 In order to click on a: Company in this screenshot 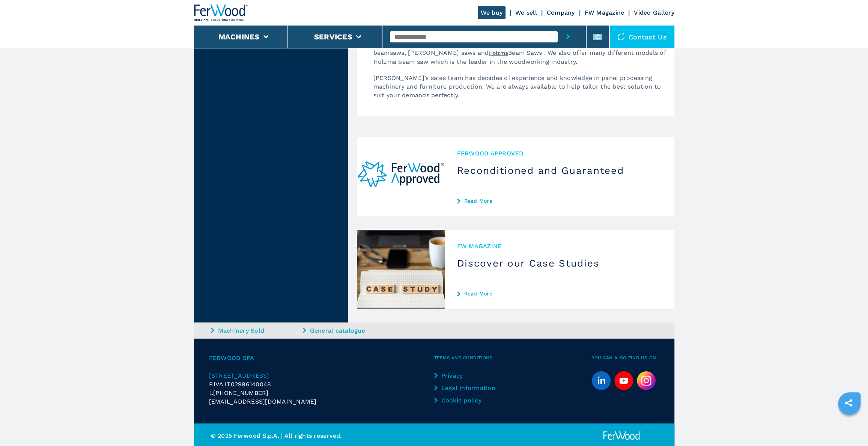, I will do `click(561, 12)`.